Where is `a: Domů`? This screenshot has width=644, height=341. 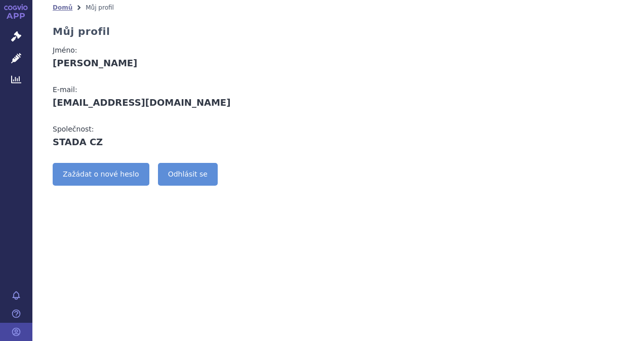 a: Domů is located at coordinates (62, 8).